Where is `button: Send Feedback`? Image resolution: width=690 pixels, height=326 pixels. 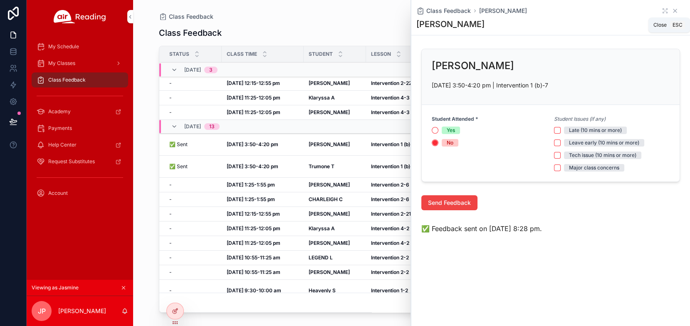
button: Send Feedback is located at coordinates (449, 203).